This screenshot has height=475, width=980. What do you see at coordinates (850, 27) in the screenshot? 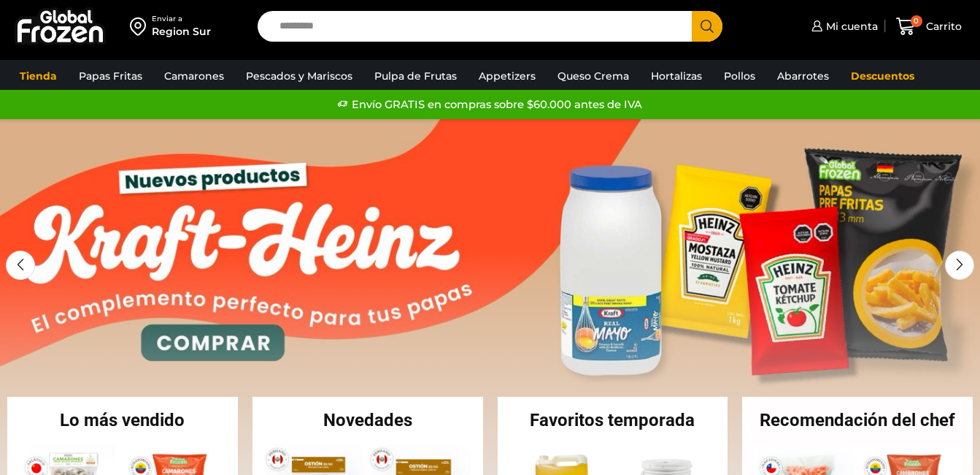
I see `span: Mi cuenta` at bounding box center [850, 27].